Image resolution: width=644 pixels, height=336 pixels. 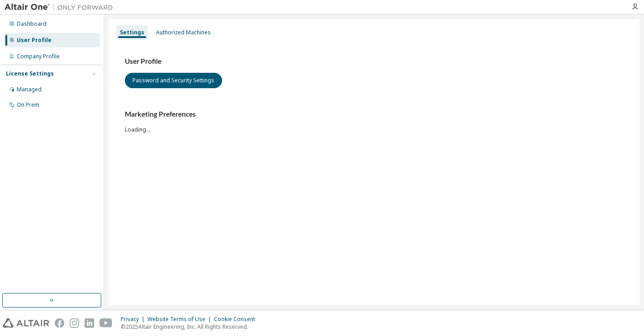 What do you see at coordinates (28, 105) in the screenshot?
I see `div: On Prem` at bounding box center [28, 105].